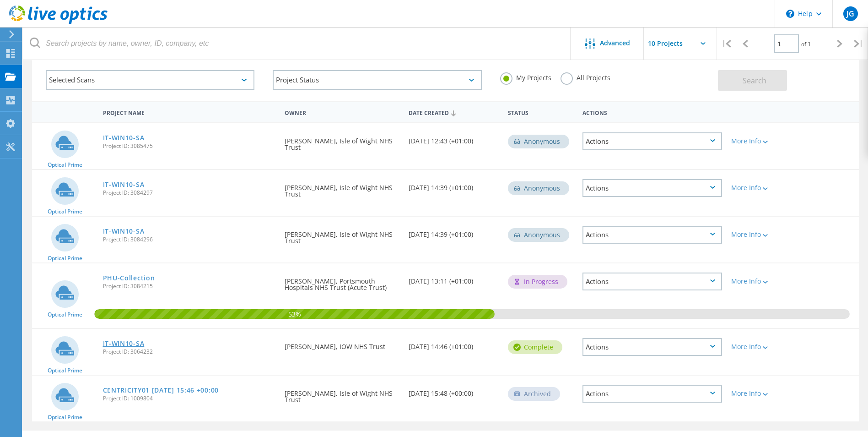  Describe the element at coordinates (535, 347) in the screenshot. I see `div: Complete` at that location.